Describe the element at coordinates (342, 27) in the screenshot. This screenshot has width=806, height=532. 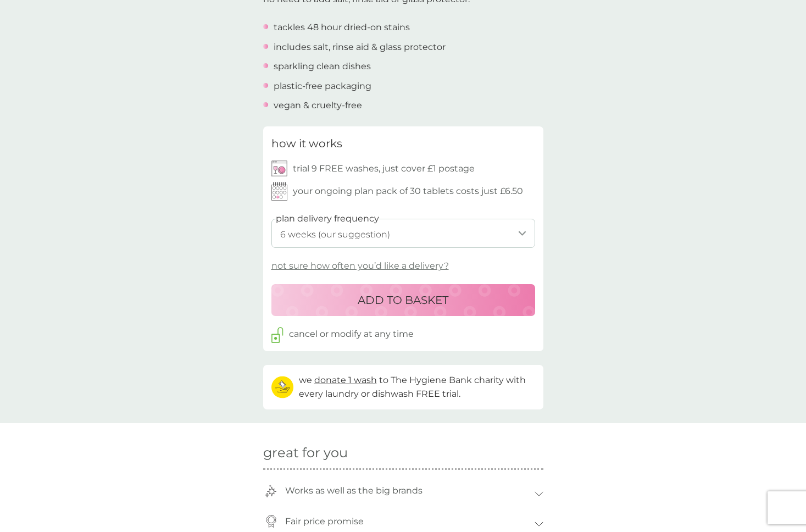
I see `p: tackles 48 hour dried-on stains` at that location.